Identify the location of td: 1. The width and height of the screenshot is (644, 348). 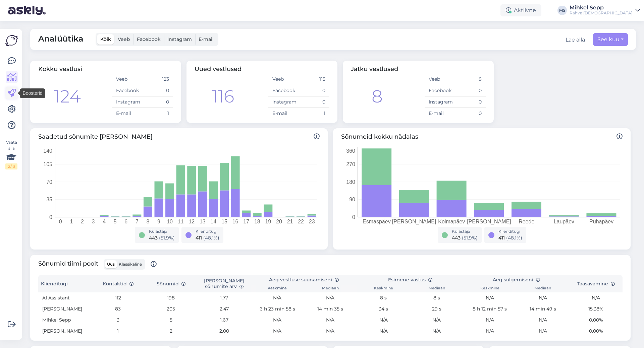
(314, 114).